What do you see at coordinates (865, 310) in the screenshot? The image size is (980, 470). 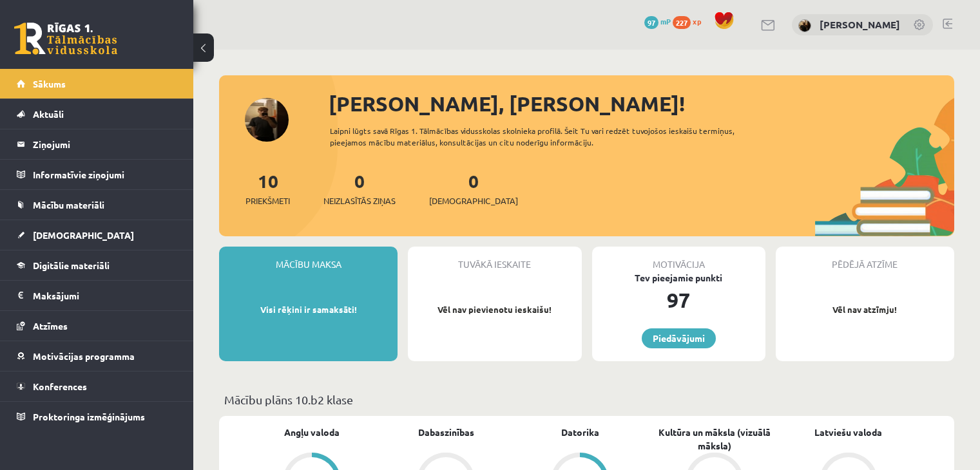 I see `p: Vēl nav atzīmju!` at bounding box center [865, 310].